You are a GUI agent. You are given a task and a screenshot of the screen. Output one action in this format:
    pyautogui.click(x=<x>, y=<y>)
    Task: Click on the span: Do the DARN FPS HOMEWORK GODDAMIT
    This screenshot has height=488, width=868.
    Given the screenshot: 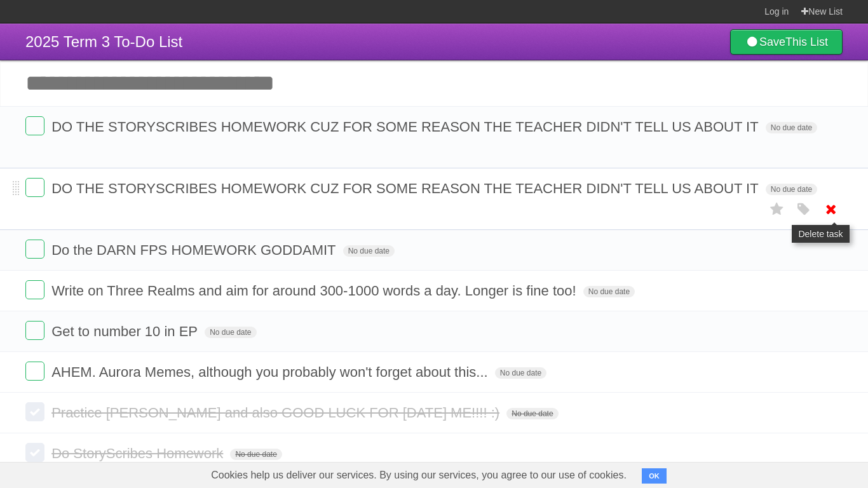 What is the action you would take?
    pyautogui.click(x=195, y=250)
    